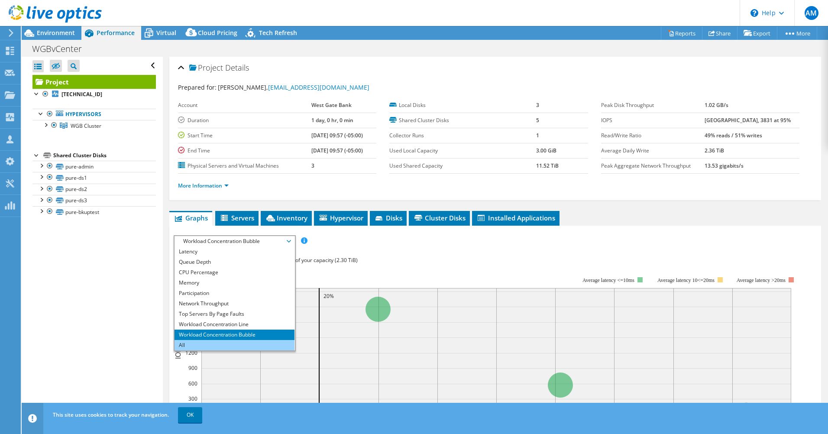 Image resolution: width=828 pixels, height=434 pixels. I want to click on text: 20%, so click(329, 296).